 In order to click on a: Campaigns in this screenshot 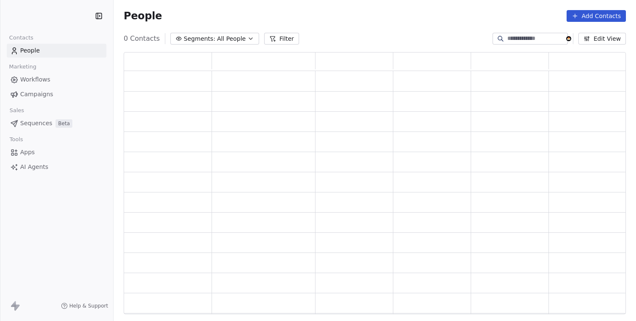, I will do `click(56, 94)`.